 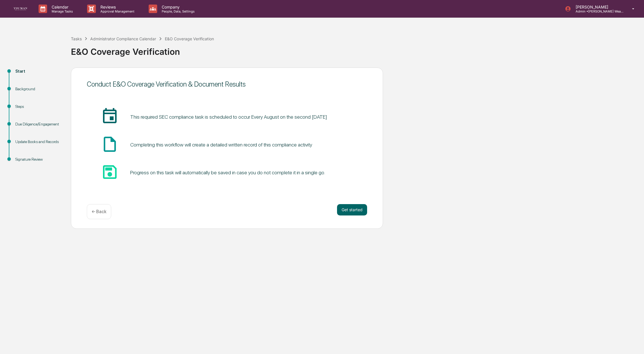 I want to click on div: Conduct E&O Coverage Verification & Document Results, so click(x=227, y=84).